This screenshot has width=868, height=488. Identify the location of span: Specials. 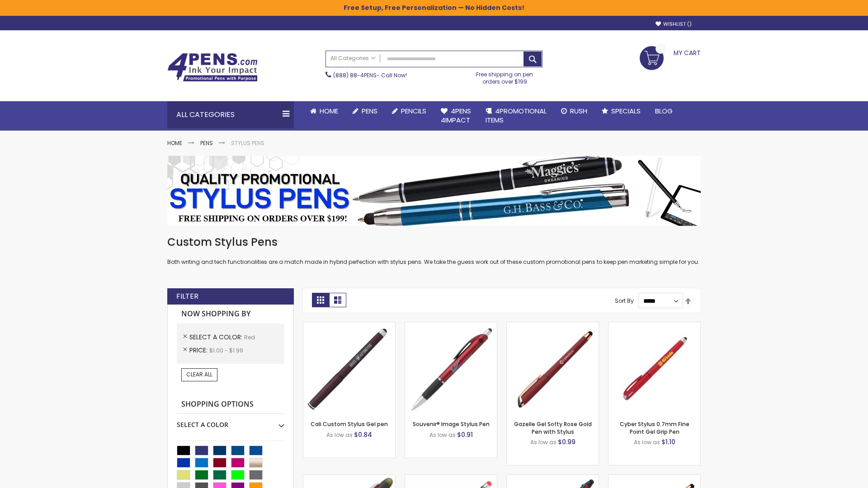
(626, 111).